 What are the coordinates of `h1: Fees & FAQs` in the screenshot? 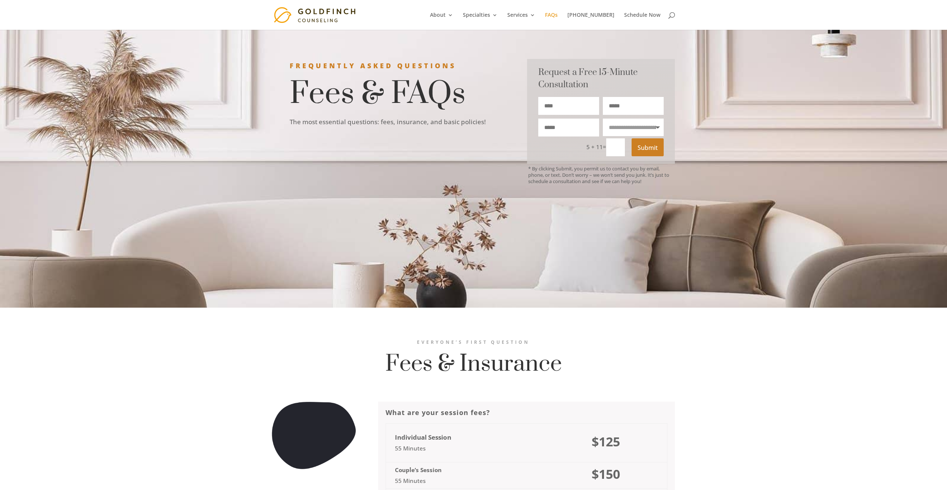 It's located at (397, 96).